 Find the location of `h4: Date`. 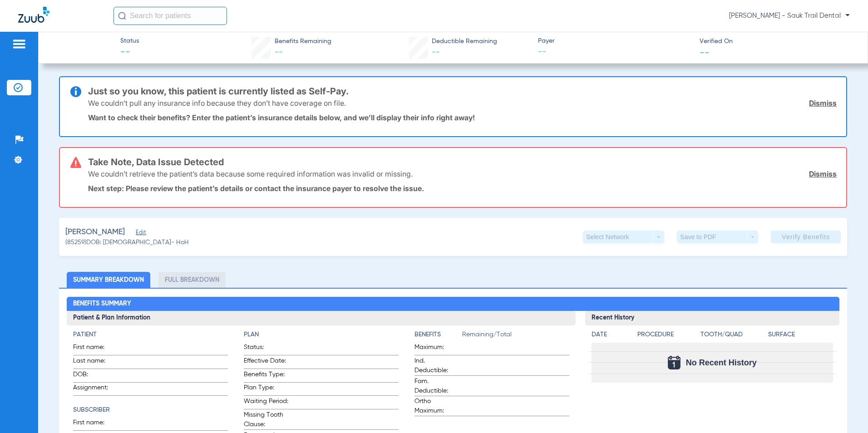

h4: Date is located at coordinates (610, 335).